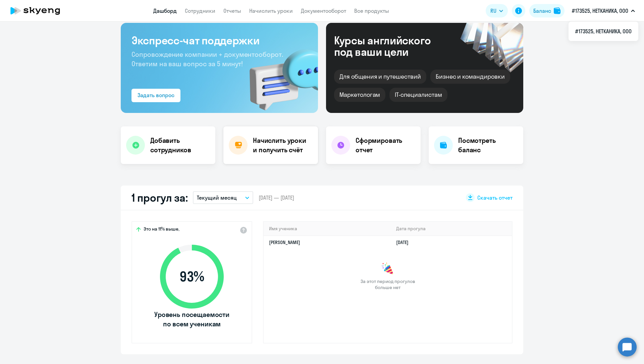 The height and width of the screenshot is (364, 644). What do you see at coordinates (323, 11) in the screenshot?
I see `a: Документооборот` at bounding box center [323, 11].